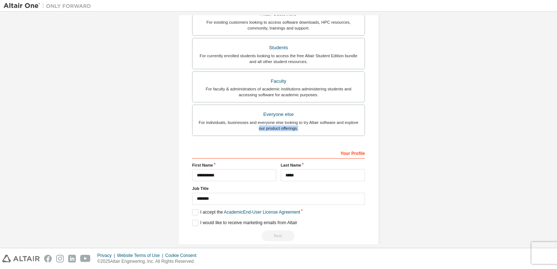 Image resolution: width=557 pixels, height=269 pixels. I want to click on img: Altair One, so click(49, 6).